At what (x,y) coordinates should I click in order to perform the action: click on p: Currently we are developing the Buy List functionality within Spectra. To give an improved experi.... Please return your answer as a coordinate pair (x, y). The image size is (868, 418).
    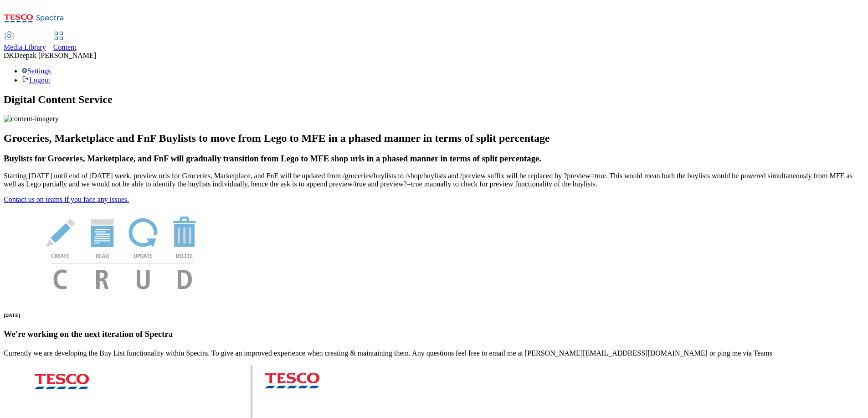
    Looking at the image, I should click on (434, 353).